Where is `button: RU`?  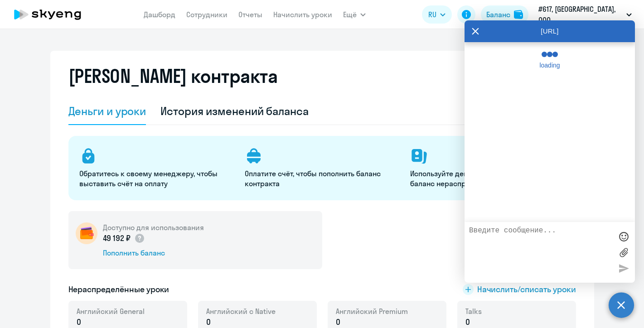 button: RU is located at coordinates (437, 14).